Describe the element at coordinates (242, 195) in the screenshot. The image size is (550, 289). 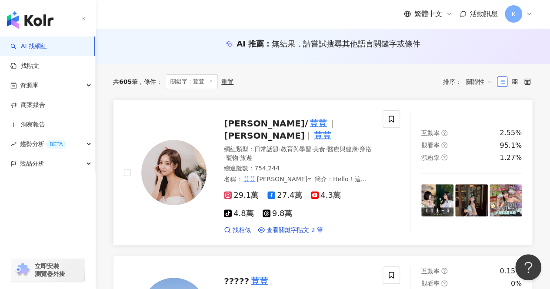
I see `span: 29.1萬` at that location.